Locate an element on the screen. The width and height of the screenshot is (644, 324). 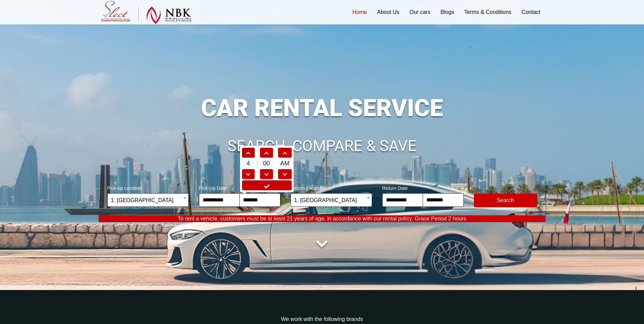
span: AM is located at coordinates (285, 164).